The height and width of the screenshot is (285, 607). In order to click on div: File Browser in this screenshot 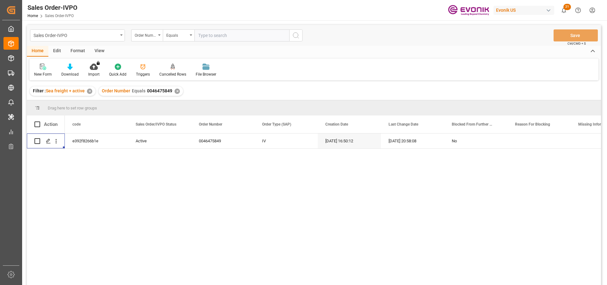, I will do `click(206, 74)`.